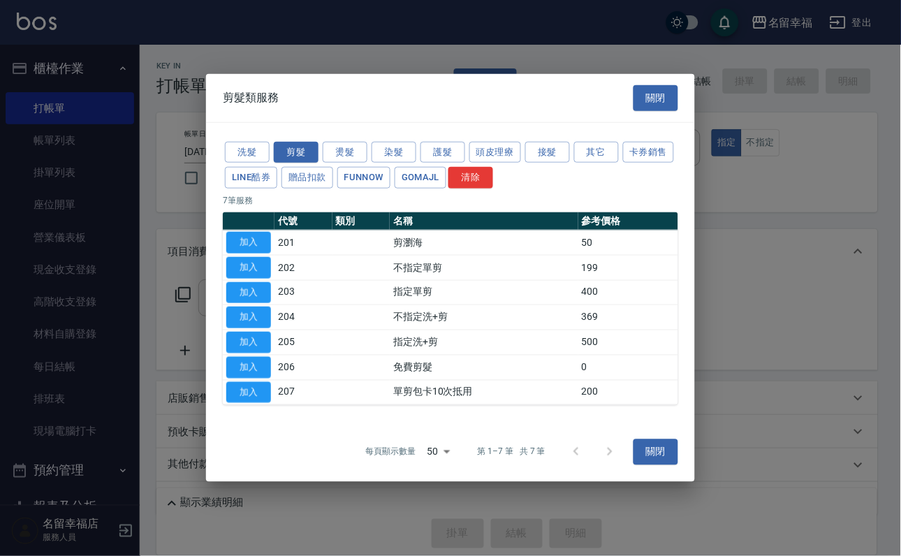 This screenshot has height=556, width=901. I want to click on span: 剪髮類服務, so click(251, 98).